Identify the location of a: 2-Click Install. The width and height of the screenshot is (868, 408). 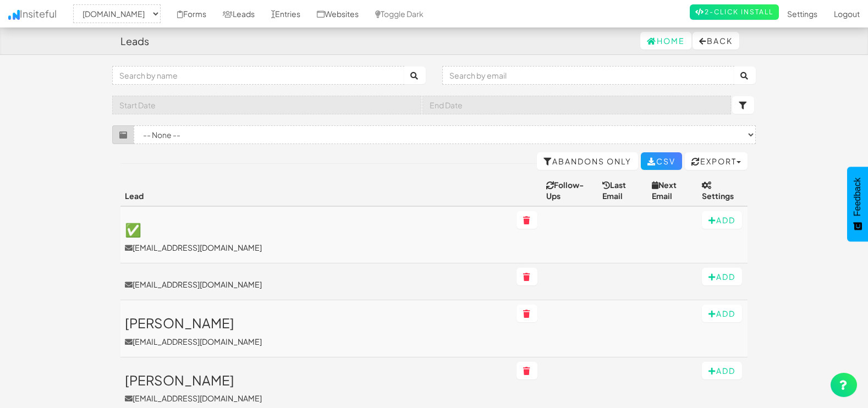
(735, 12).